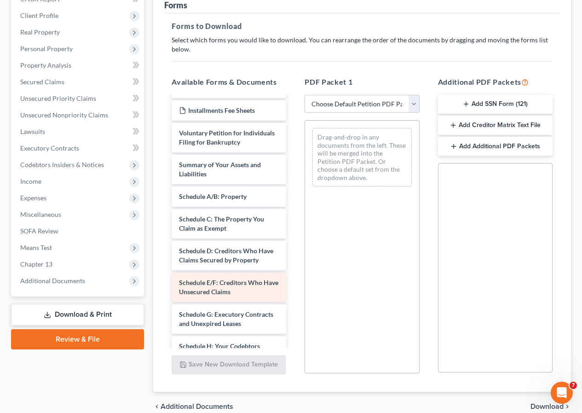  I want to click on h5: Additional PDF Packets, so click(495, 82).